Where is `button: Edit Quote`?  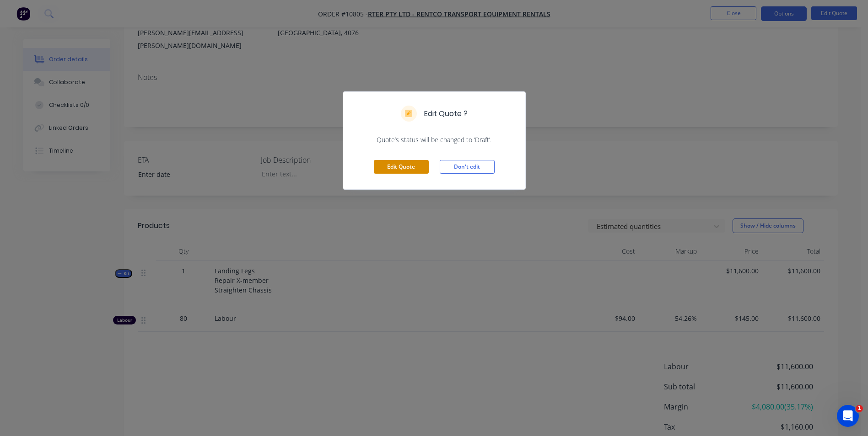 button: Edit Quote is located at coordinates (401, 167).